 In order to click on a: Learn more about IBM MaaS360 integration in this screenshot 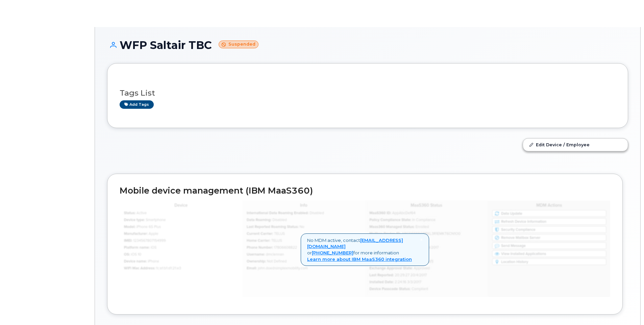, I will do `click(359, 260)`.